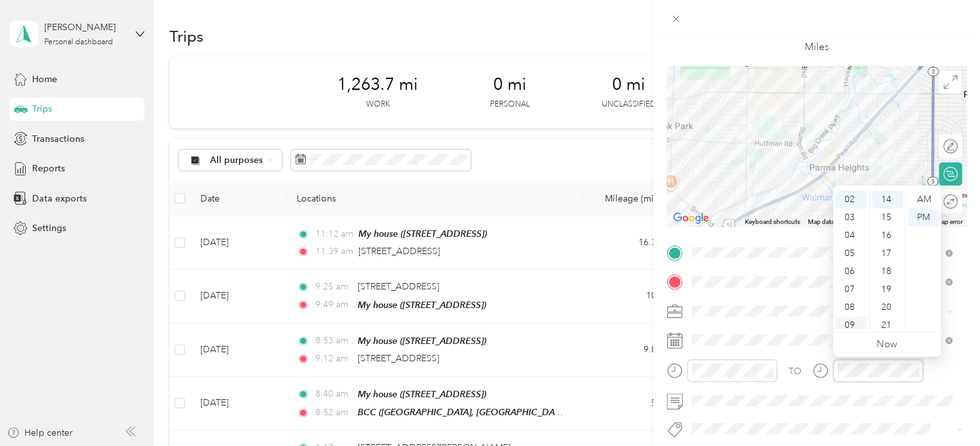  Describe the element at coordinates (851, 325) in the screenshot. I see `div: 09` at that location.